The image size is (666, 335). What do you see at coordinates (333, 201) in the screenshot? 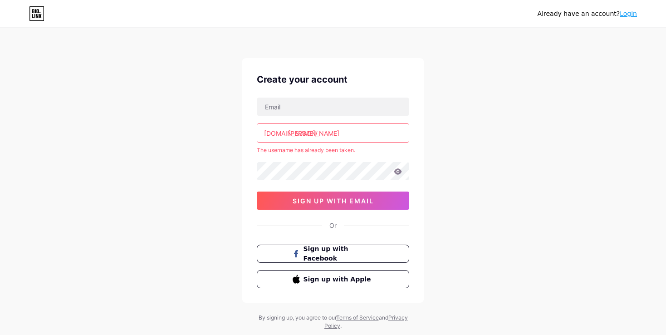
I see `span: sign up with email` at bounding box center [333, 201].